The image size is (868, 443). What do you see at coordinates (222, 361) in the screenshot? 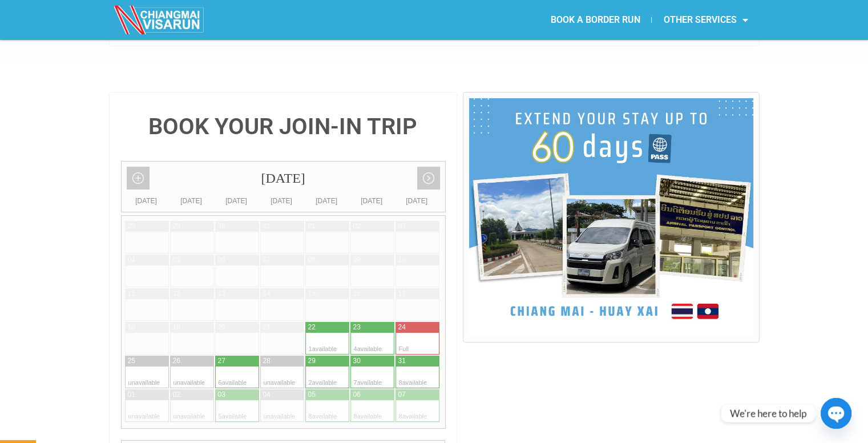
I see `div: 27` at bounding box center [222, 361].